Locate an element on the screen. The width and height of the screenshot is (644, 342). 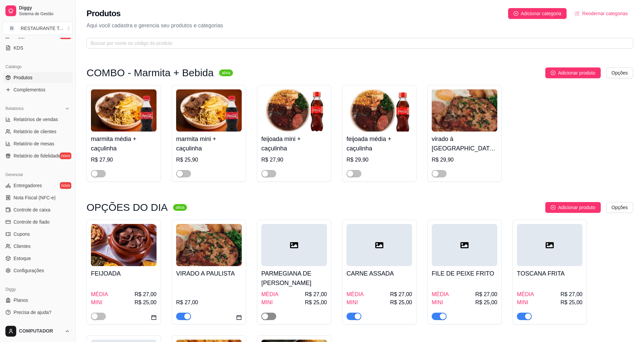
a: Nota Fiscal (NFC-e) is located at coordinates (38, 198).